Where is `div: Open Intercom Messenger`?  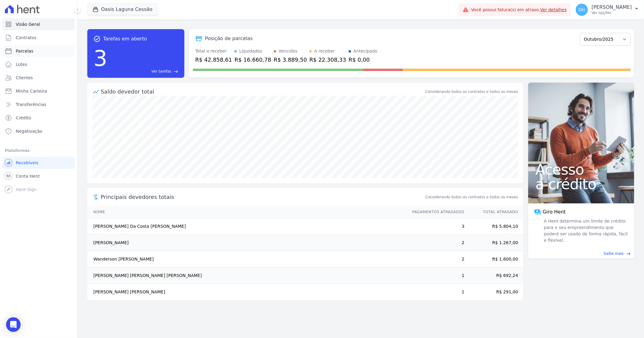 div: Open Intercom Messenger is located at coordinates (14, 324).